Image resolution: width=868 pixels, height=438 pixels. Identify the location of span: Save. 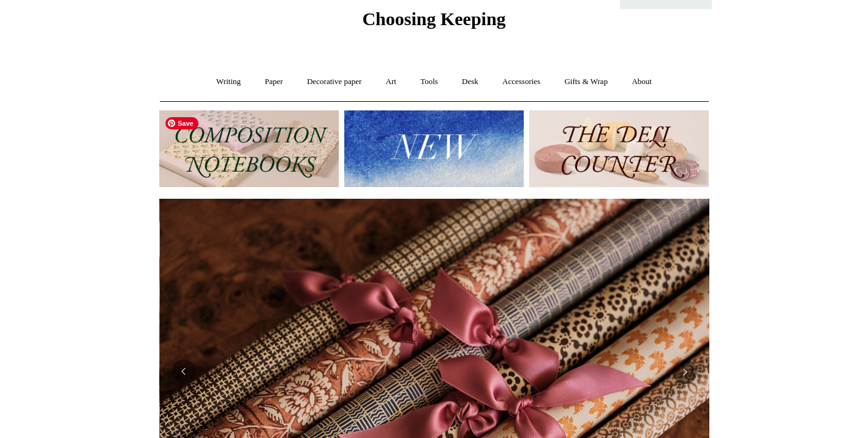
(182, 123).